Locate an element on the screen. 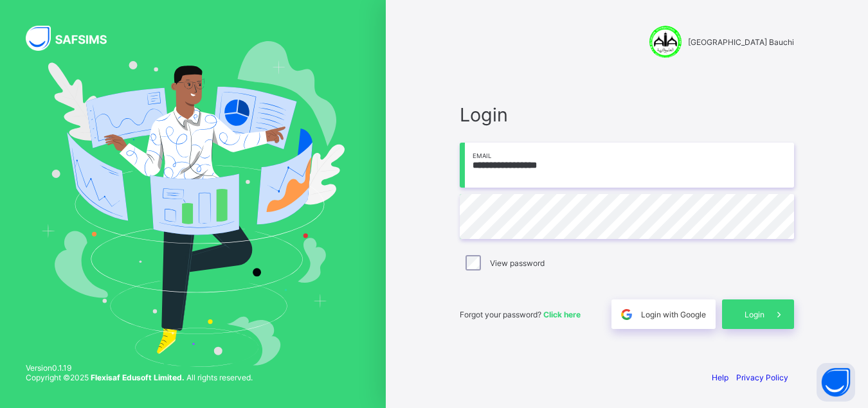 This screenshot has height=408, width=868. span: Login with Google is located at coordinates (673, 314).